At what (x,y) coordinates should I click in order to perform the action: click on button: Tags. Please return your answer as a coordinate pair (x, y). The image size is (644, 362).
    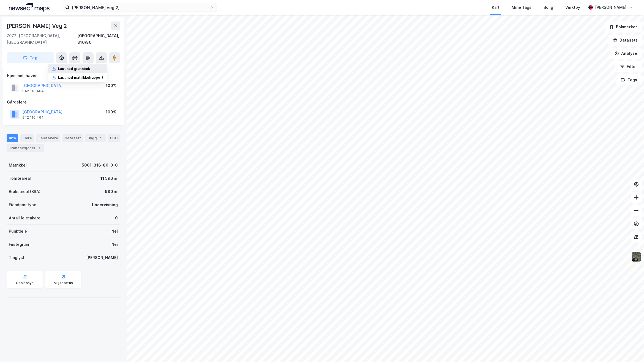
    Looking at the image, I should click on (629, 80).